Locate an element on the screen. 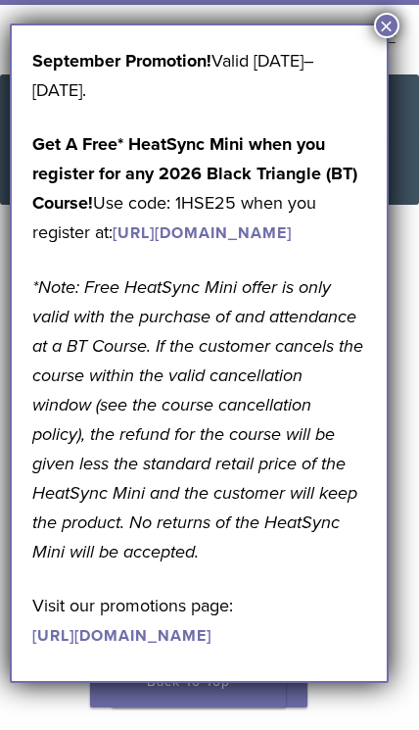  p: Visit our promotions page: is located at coordinates (199, 620).